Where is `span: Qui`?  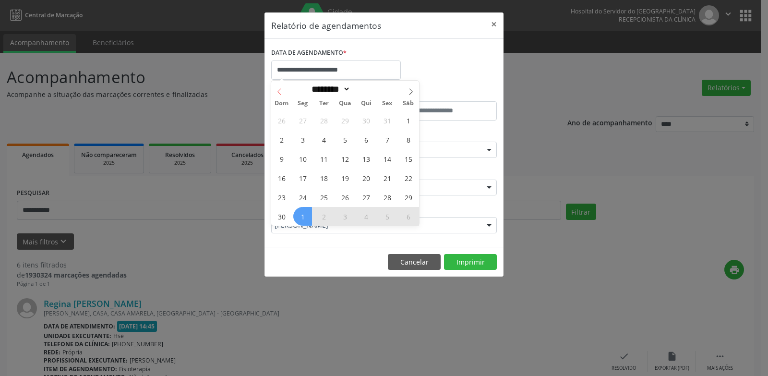
span: Qui is located at coordinates (366, 103).